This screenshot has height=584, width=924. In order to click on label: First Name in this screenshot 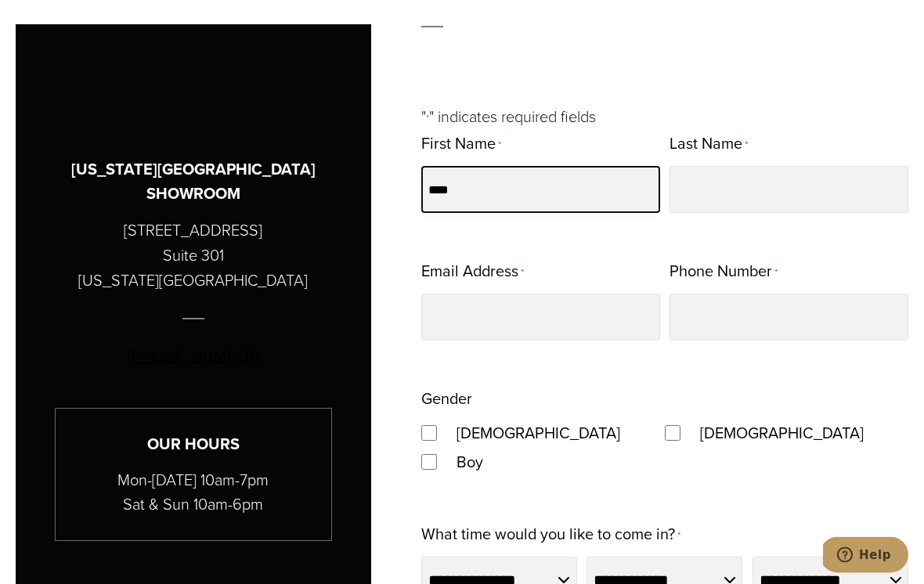, I will do `click(462, 145)`.